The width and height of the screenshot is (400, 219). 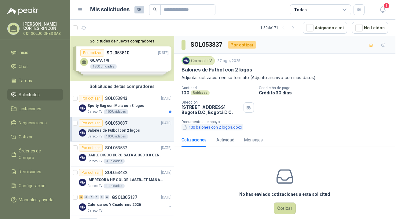 I want to click on div: 3, so click(x=81, y=198).